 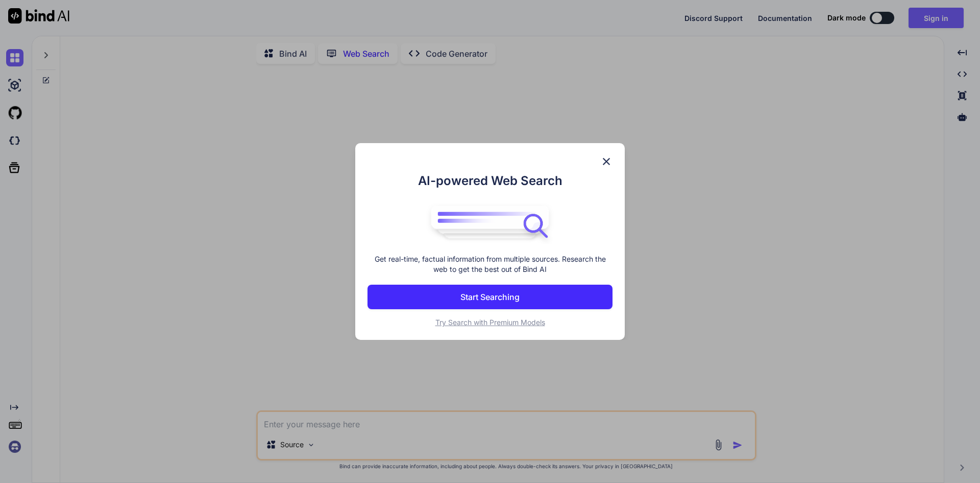 What do you see at coordinates (490, 297) in the screenshot?
I see `button: Start Searching` at bounding box center [490, 297].